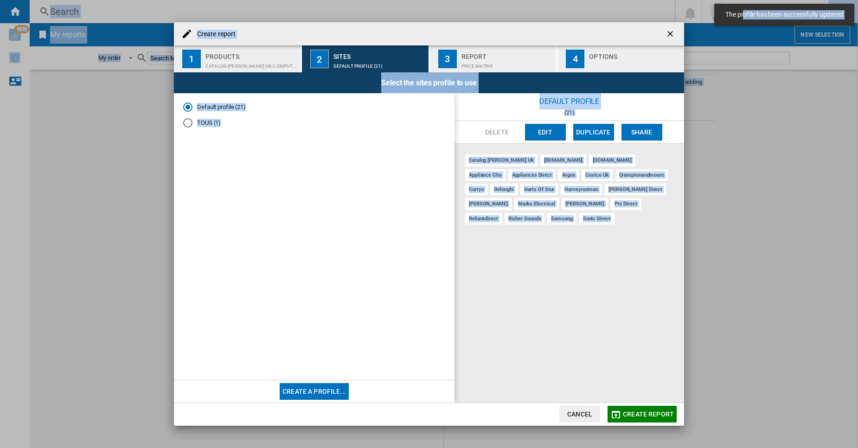  Describe the element at coordinates (507, 54) in the screenshot. I see `div: Report` at that location.